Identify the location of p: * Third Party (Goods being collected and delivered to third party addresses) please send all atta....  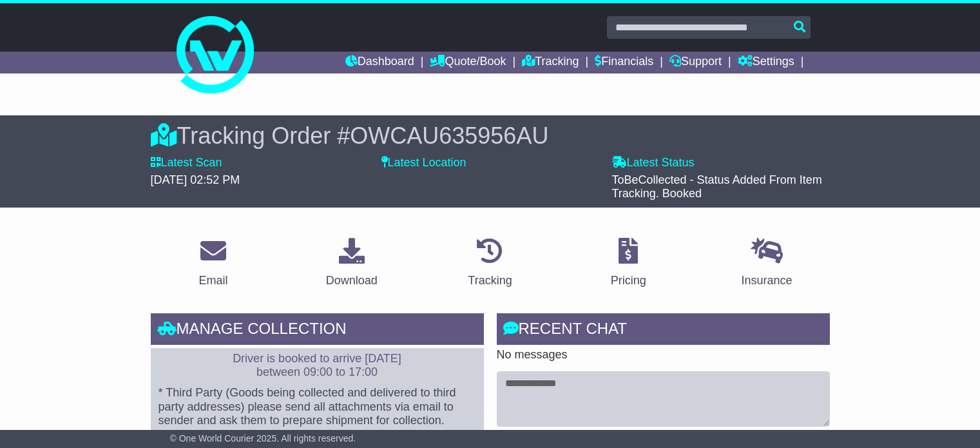
(317, 406).